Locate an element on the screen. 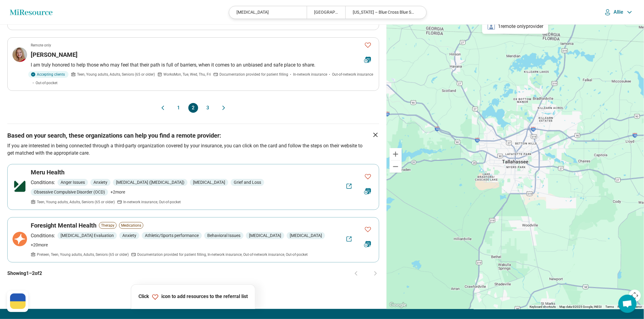 This screenshot has width=644, height=319. p: Click icon to add resources to the referral list is located at coordinates (193, 298).